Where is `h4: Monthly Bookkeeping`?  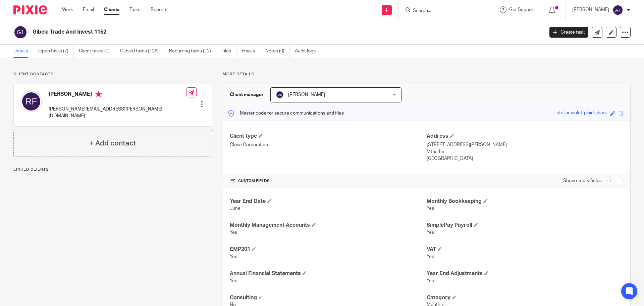
h4: Monthly Bookkeeping is located at coordinates (525, 201).